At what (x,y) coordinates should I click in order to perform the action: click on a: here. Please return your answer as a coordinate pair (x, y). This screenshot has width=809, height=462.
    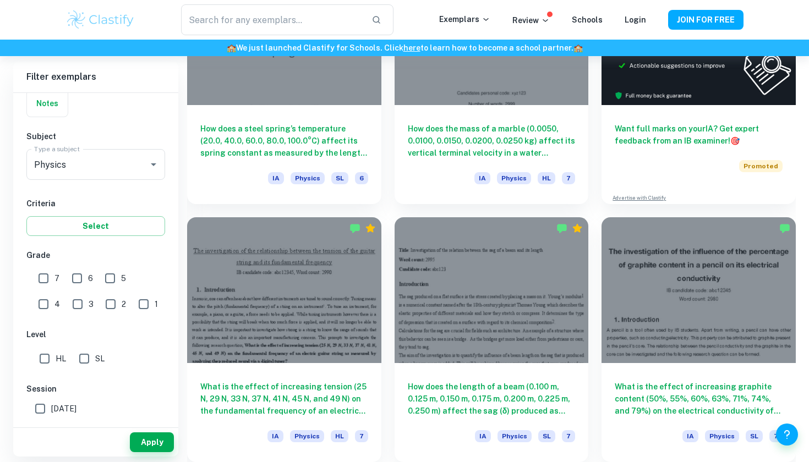
    Looking at the image, I should click on (411, 48).